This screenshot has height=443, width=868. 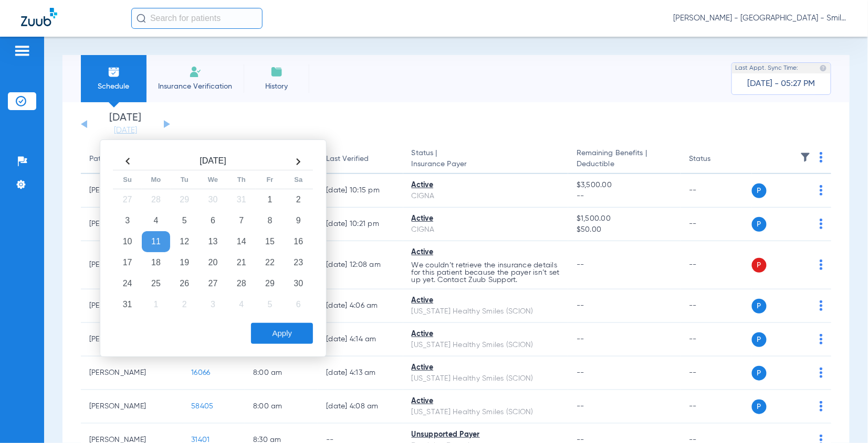 What do you see at coordinates (114, 72) in the screenshot?
I see `img: Schedule` at bounding box center [114, 72].